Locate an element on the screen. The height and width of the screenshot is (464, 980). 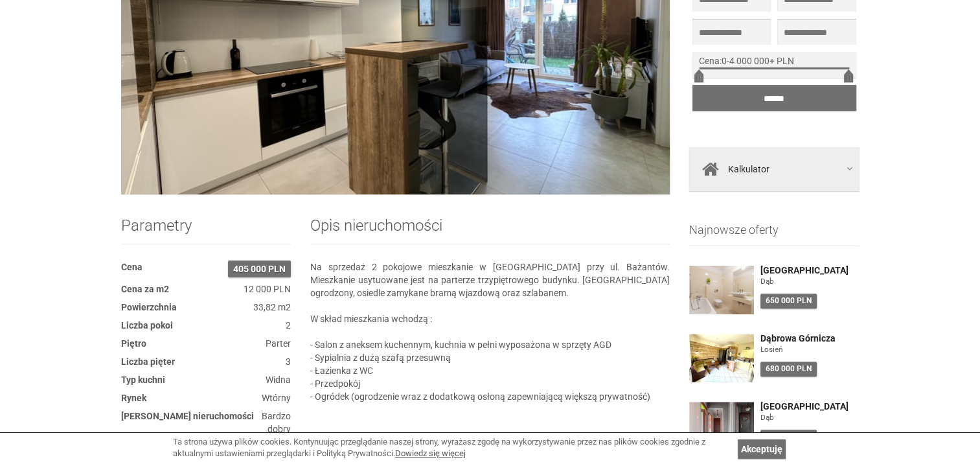
dt: Cena is located at coordinates (131, 267).